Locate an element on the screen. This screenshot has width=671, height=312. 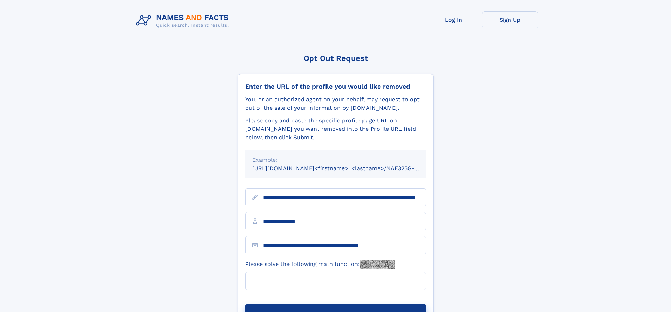
div: You, or an authorized agent on your behalf, may request to opt-out of the sale of your informatio... is located at coordinates (336, 104).